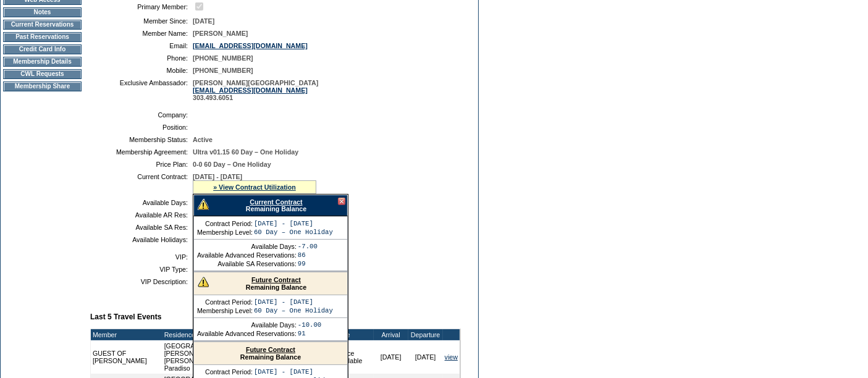 The width and height of the screenshot is (868, 378). What do you see at coordinates (141, 215) in the screenshot?
I see `td: Available AR Res:` at bounding box center [141, 215].